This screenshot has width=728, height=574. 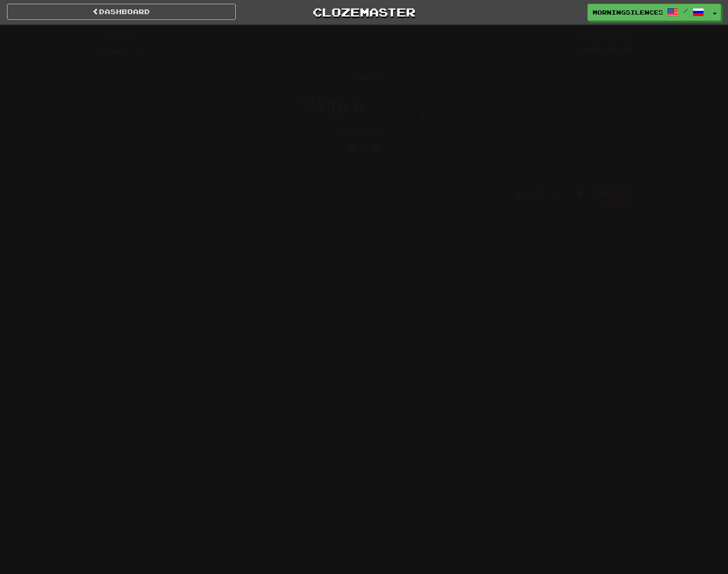 What do you see at coordinates (139, 50) in the screenshot?
I see `span: 0` at bounding box center [139, 50].